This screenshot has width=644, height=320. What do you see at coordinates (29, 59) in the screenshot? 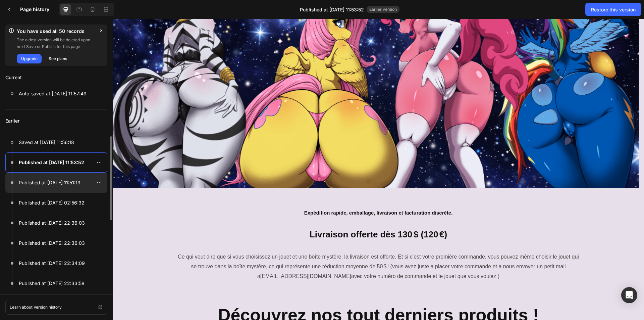
I see `button: Upgrade` at bounding box center [29, 59].